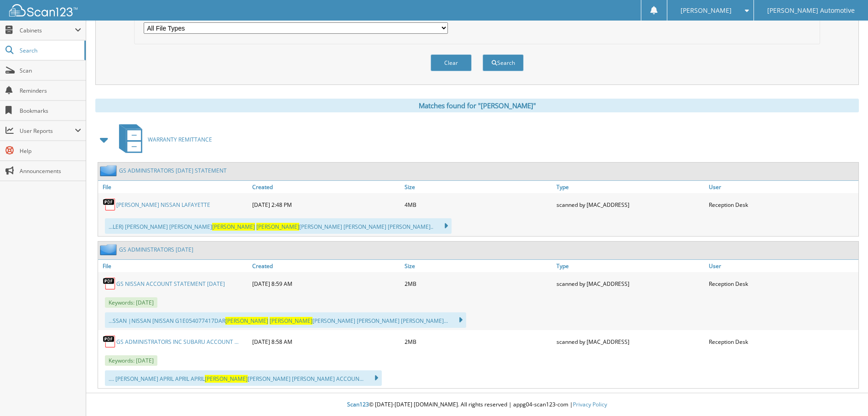  I want to click on span: Search, so click(50, 50).